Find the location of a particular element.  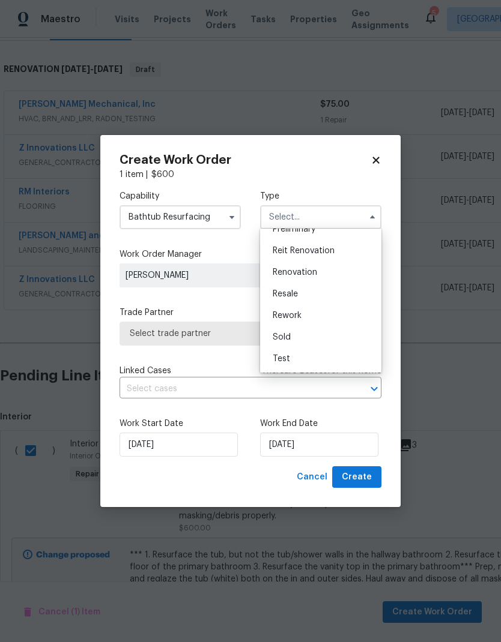

span: Preliminary is located at coordinates (293, 229).